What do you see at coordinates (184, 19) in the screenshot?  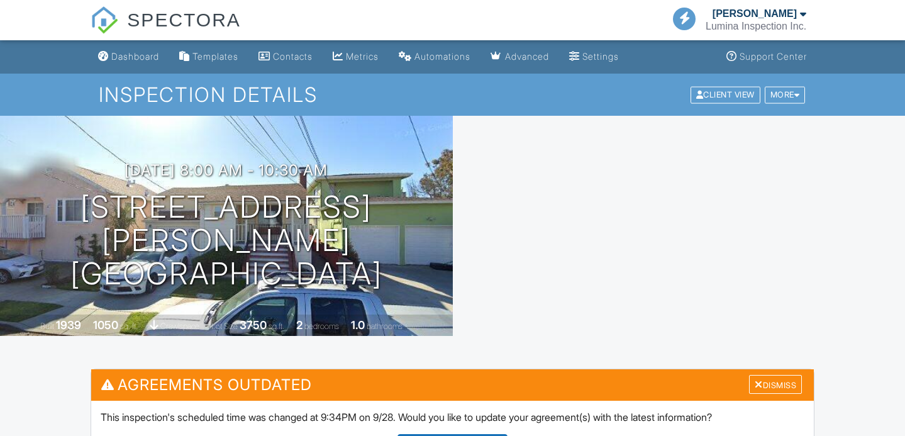 I see `span: SPECTORA` at bounding box center [184, 19].